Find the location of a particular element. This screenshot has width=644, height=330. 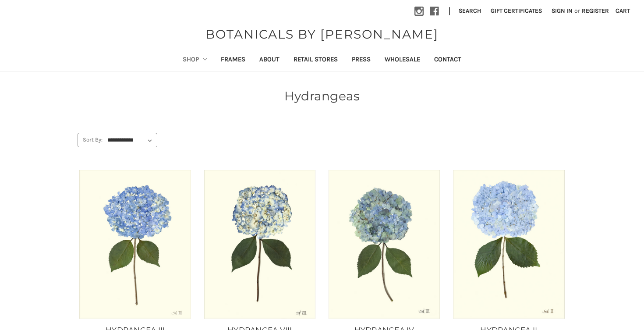

a: Contact is located at coordinates (448, 60).